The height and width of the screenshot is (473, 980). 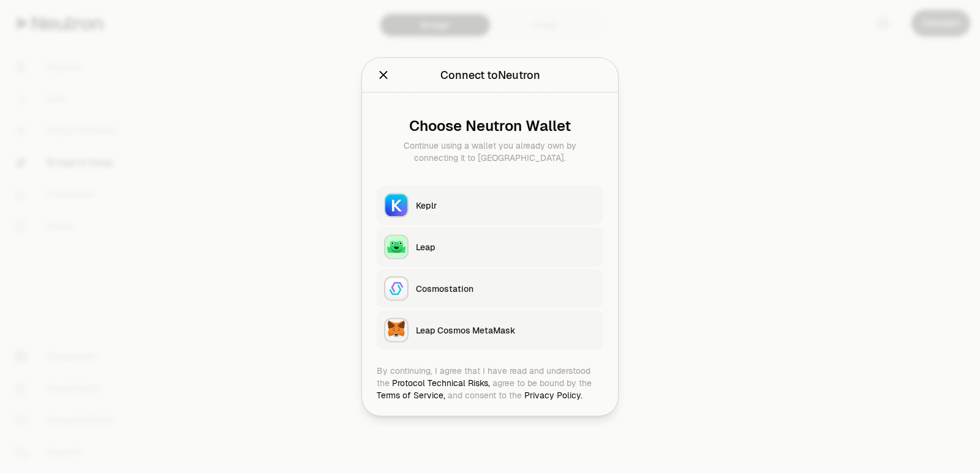 I want to click on a: Protocol Technical Risks,, so click(x=441, y=383).